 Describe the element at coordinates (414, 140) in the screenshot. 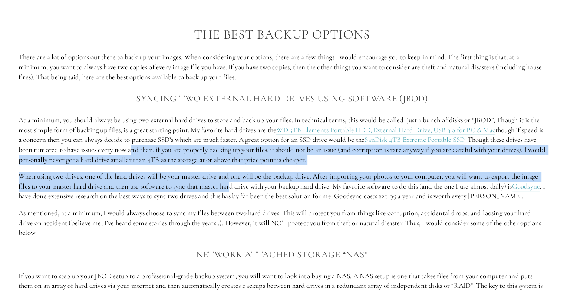

I see `a: SanDisk 4TB Extreme Portable SSD` at that location.